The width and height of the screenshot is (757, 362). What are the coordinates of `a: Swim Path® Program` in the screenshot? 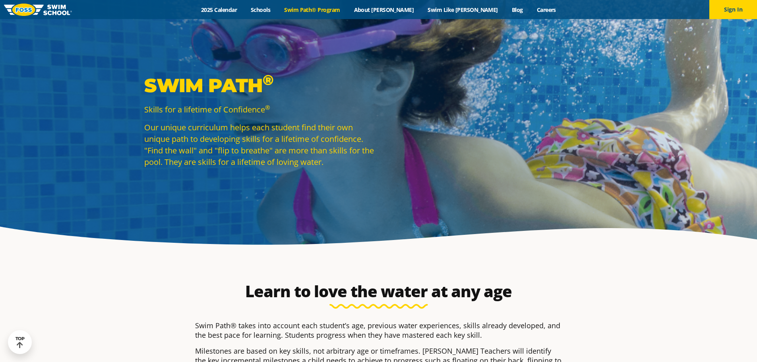 It's located at (312, 10).